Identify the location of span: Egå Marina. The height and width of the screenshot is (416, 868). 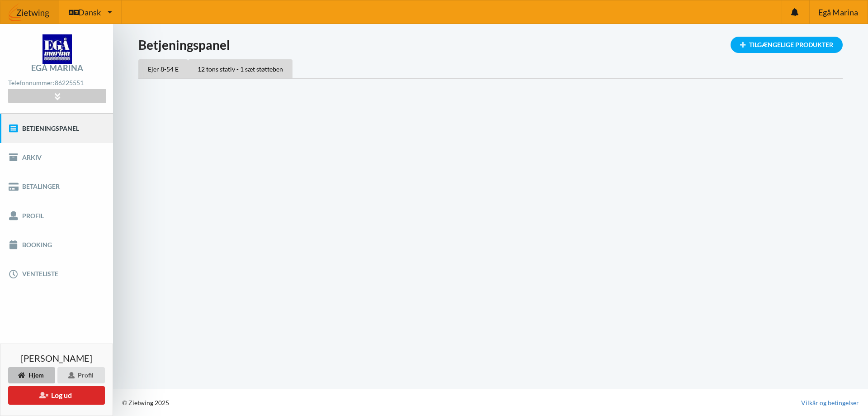
(838, 13).